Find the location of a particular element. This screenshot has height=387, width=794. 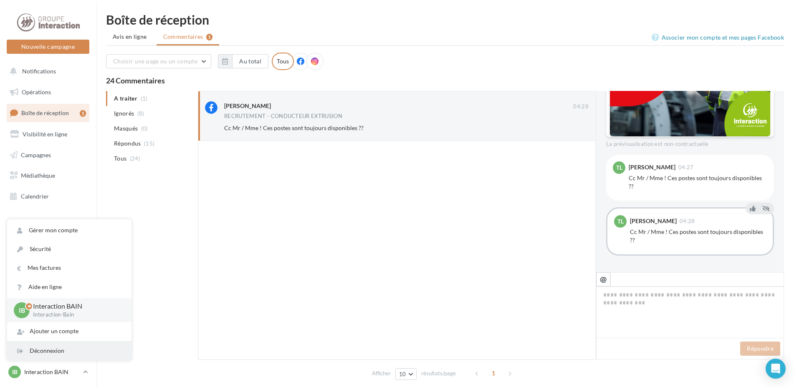

div: Tous is located at coordinates (283, 61).